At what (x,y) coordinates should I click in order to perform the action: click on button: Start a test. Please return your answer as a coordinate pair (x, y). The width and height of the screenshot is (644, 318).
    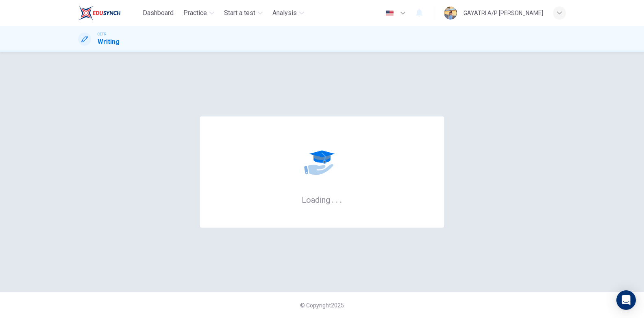
    Looking at the image, I should click on (243, 13).